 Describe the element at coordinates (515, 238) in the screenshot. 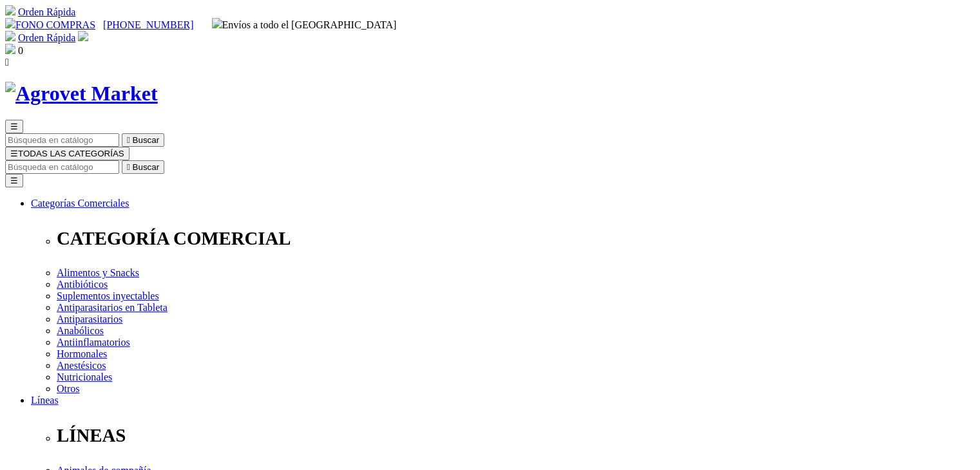

I see `p: CATEGORÍA COMERCIAL` at that location.